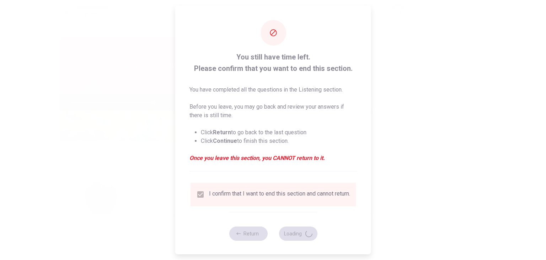  I want to click on p: You have completed all the questions in the Listening section., so click(273, 90).